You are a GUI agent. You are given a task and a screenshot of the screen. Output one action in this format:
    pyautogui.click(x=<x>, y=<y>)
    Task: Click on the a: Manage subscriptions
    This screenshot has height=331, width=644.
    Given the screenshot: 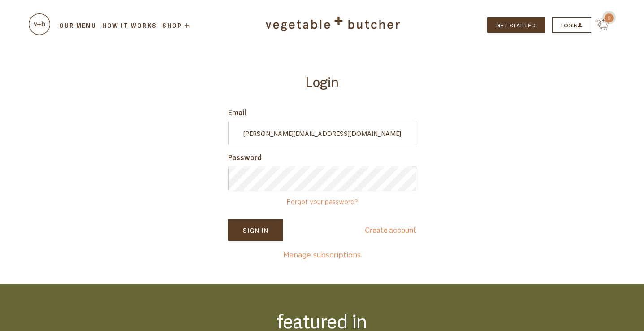 What is the action you would take?
    pyautogui.click(x=322, y=255)
    